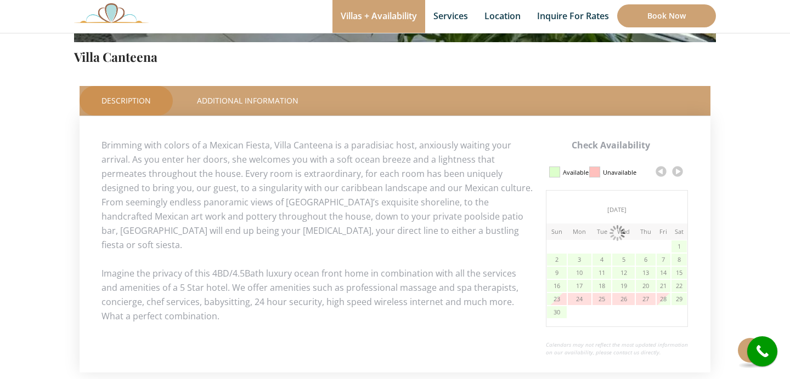  I want to click on a: Book Now, so click(666, 16).